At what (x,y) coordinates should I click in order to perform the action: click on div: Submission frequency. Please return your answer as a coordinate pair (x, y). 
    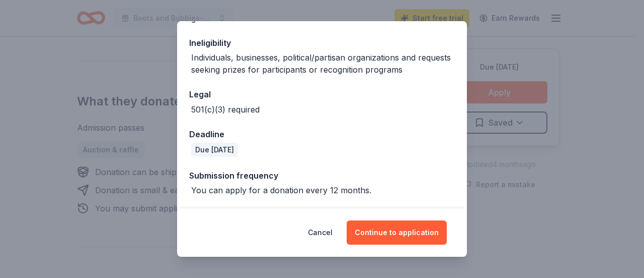
    Looking at the image, I should click on (322, 175).